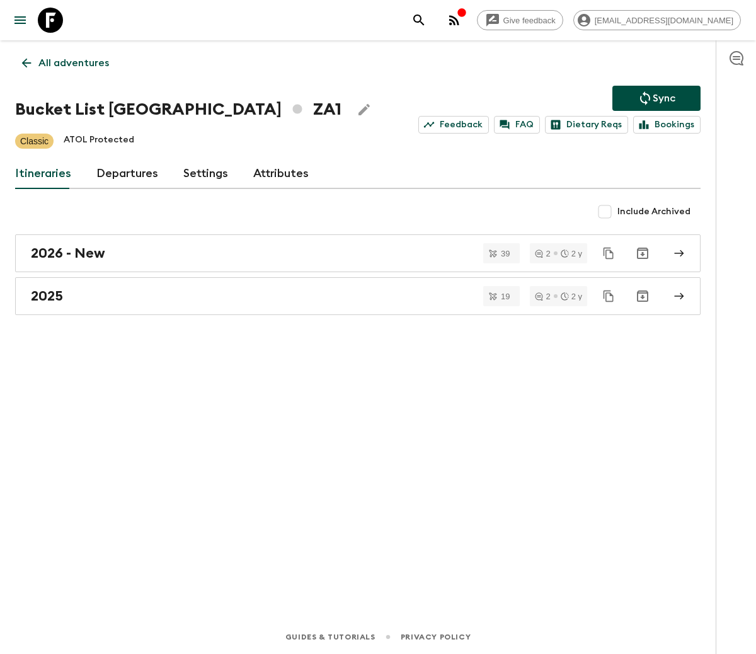  Describe the element at coordinates (435, 637) in the screenshot. I see `a: Privacy Policy` at that location.